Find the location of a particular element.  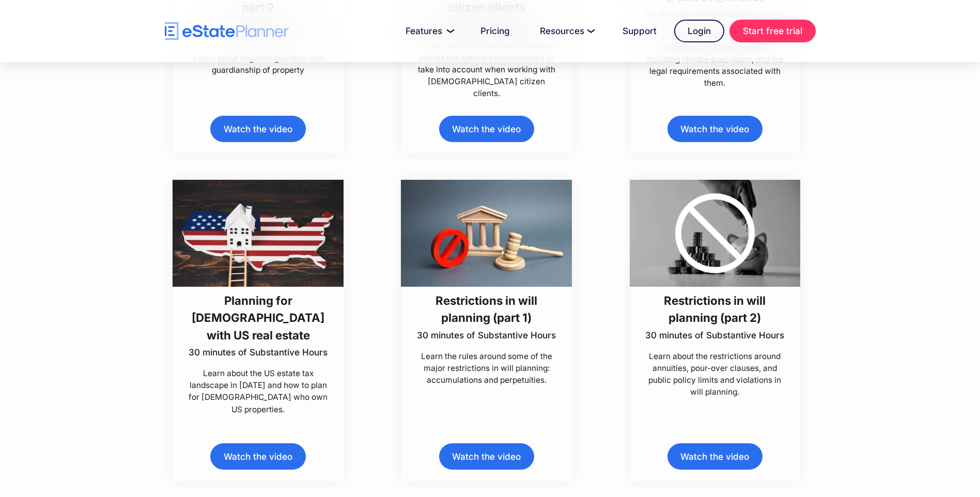

a: Support is located at coordinates (639, 31).